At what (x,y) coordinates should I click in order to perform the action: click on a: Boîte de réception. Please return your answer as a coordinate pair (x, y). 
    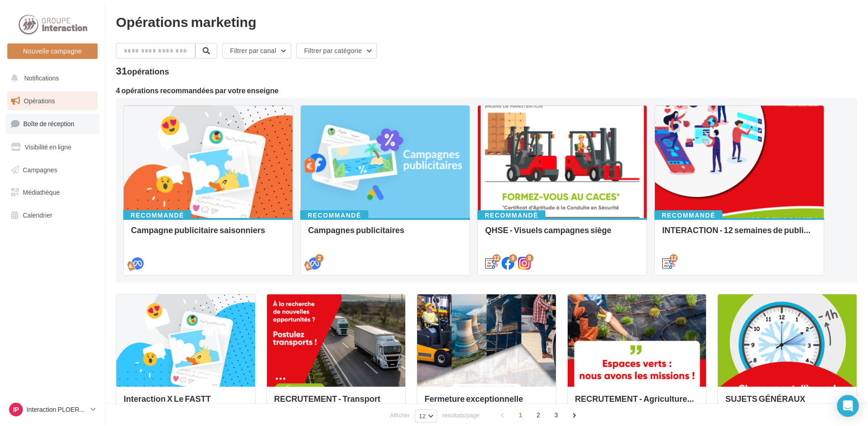
    Looking at the image, I should click on (52, 123).